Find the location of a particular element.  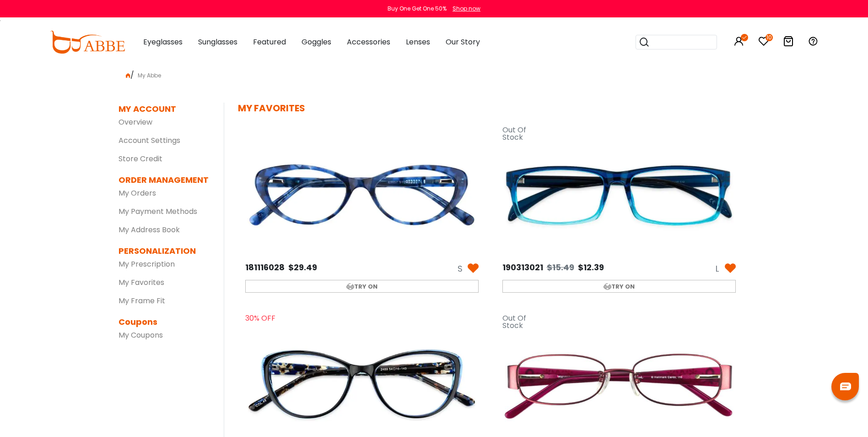

div: Shop now is located at coordinates (466, 9).